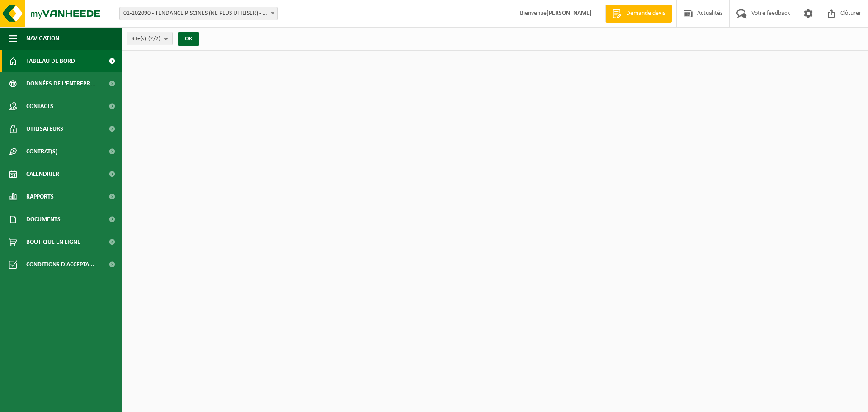 Image resolution: width=868 pixels, height=412 pixels. What do you see at coordinates (43, 39) in the screenshot?
I see `span: Navigation` at bounding box center [43, 39].